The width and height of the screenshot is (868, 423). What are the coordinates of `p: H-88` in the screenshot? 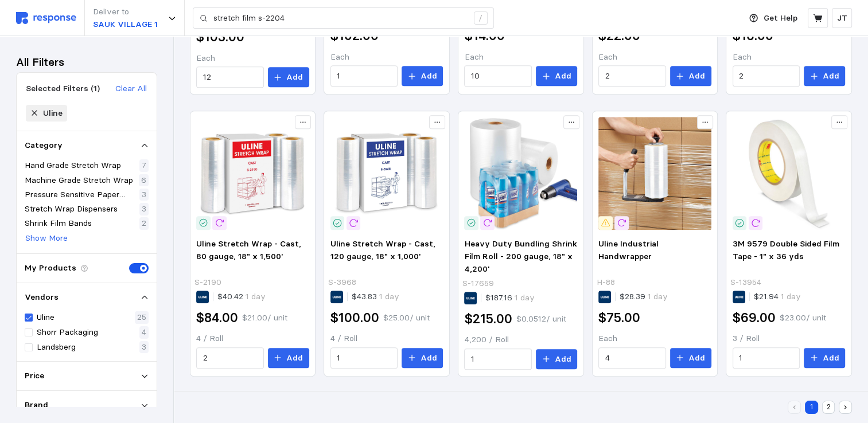 It's located at (605, 283).